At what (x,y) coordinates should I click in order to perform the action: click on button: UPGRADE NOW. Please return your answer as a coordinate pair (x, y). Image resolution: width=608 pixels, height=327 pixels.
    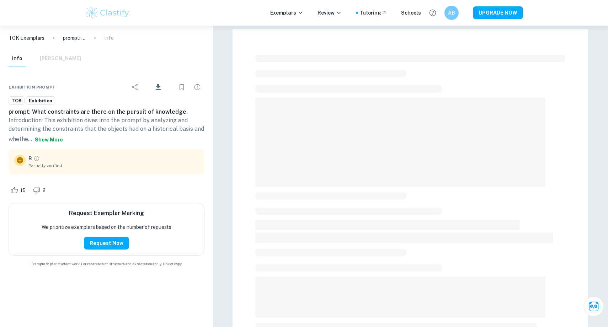
    Looking at the image, I should click on (498, 13).